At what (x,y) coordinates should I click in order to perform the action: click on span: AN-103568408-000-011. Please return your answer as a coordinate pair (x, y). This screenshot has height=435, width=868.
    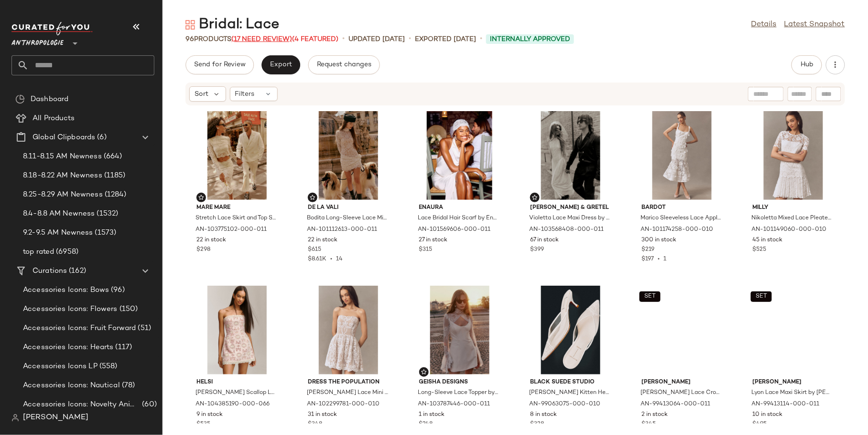
    Looking at the image, I should click on (566, 230).